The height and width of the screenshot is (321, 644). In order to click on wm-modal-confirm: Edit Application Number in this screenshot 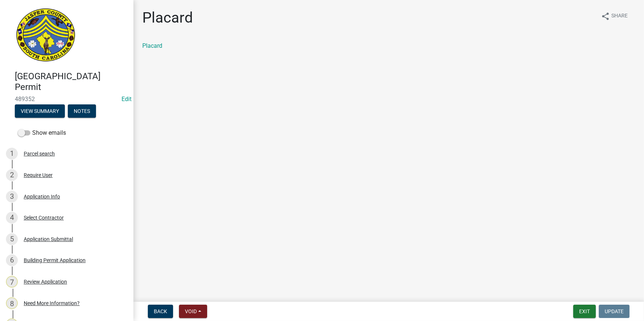, I will do `click(126, 99)`.